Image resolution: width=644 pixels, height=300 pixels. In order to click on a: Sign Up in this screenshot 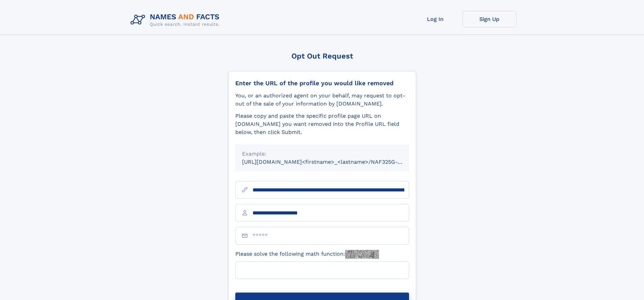, I will do `click(489, 19)`.